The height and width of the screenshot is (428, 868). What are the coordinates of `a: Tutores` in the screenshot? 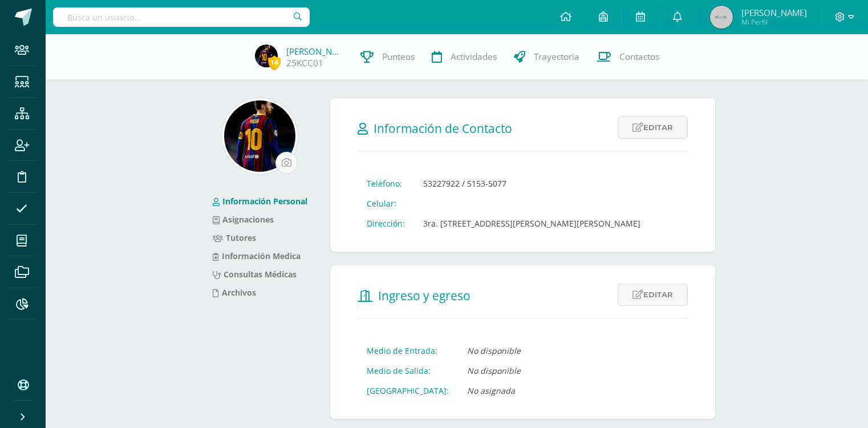 It's located at (234, 237).